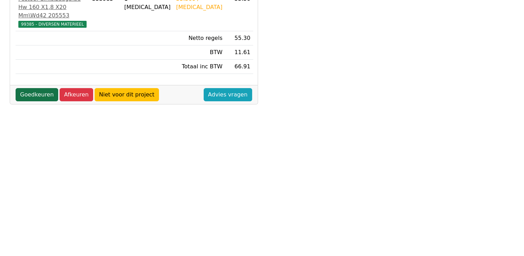  Describe the element at coordinates (228, 95) in the screenshot. I see `a: Advies vragen` at that location.